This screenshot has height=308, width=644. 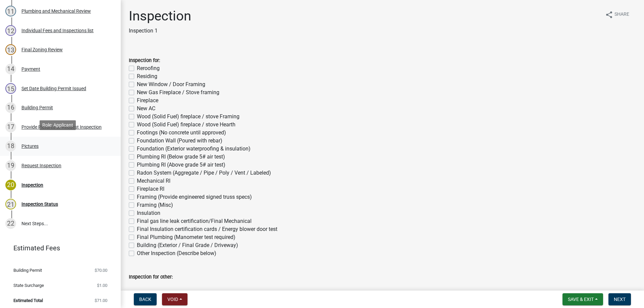 What do you see at coordinates (194, 197) in the screenshot?
I see `label: Framing (Provide engineered signed truss specs)` at bounding box center [194, 197].